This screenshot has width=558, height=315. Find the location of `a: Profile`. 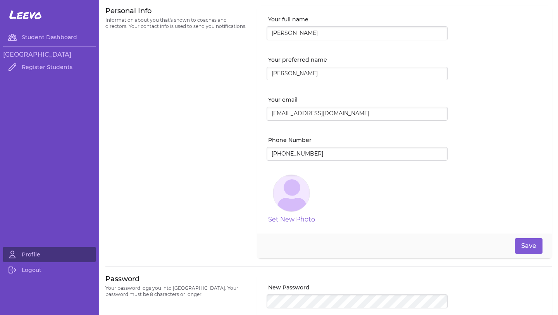

a: Profile is located at coordinates (49, 254).